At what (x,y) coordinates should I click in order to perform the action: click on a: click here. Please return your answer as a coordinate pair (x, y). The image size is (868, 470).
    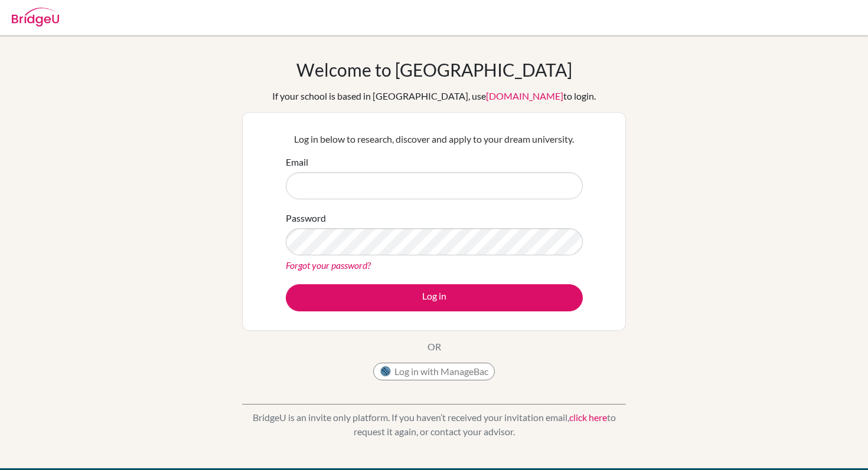
    Looking at the image, I should click on (588, 417).